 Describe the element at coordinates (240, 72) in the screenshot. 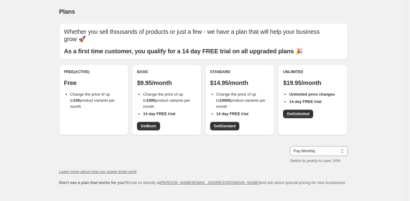

I see `div: Standard` at that location.